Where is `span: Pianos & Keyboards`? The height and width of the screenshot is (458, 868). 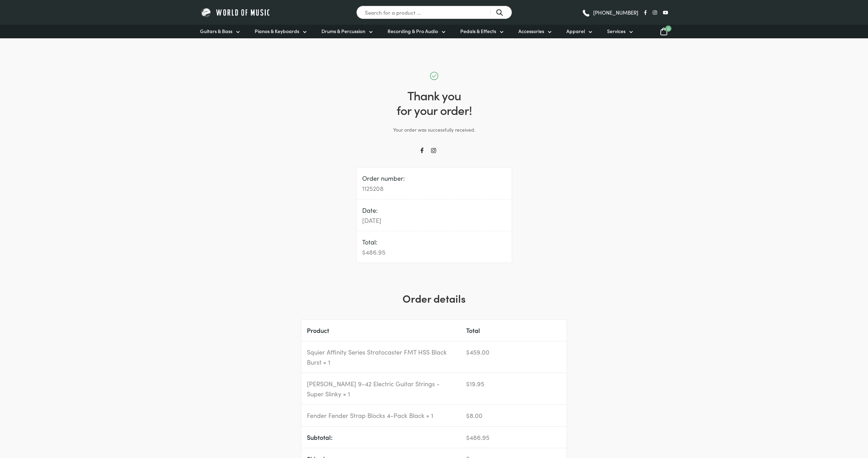 span: Pianos & Keyboards is located at coordinates (277, 31).